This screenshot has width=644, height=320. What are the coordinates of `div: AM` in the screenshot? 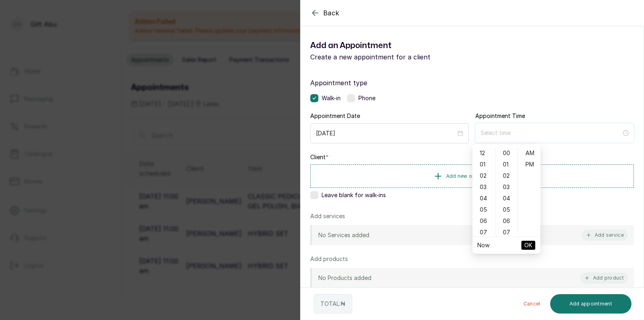 It's located at (530, 153).